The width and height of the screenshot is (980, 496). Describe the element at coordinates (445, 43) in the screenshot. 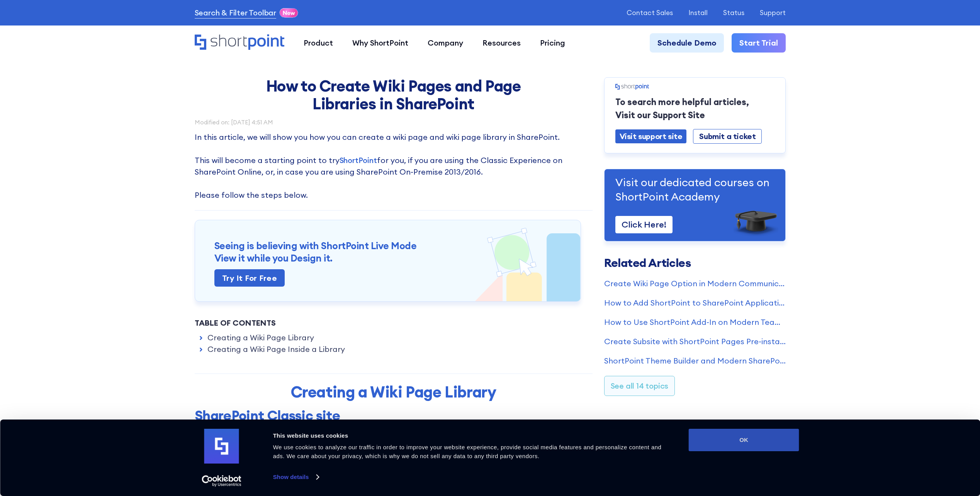

I see `a: Company` at that location.